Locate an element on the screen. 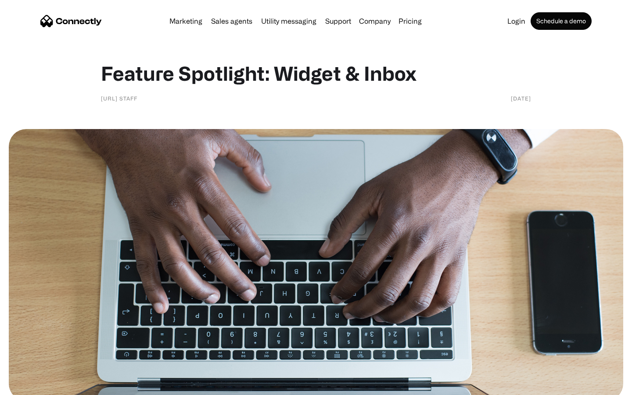  h1: Feature Spotlight: Widget & Inbox is located at coordinates (316, 73).